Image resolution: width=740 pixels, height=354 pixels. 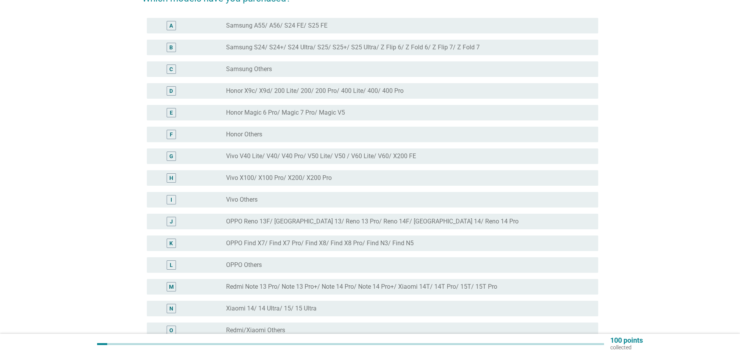 What do you see at coordinates (171, 134) in the screenshot?
I see `div: F` at bounding box center [171, 134].